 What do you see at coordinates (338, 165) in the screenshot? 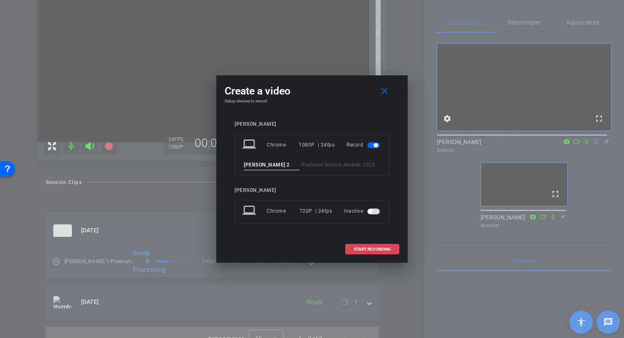
I see `span: Platinum Service Awards 2025` at bounding box center [338, 165].